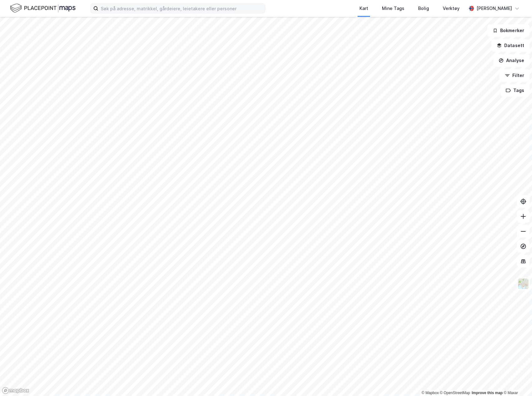 This screenshot has height=396, width=532. What do you see at coordinates (514, 90) in the screenshot?
I see `button: Tags` at bounding box center [514, 90].